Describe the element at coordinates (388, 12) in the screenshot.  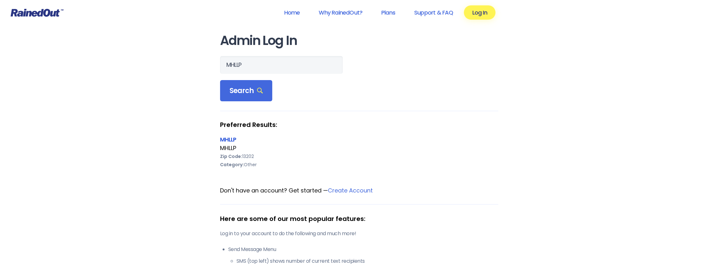
I see `a: Plans` at that location.